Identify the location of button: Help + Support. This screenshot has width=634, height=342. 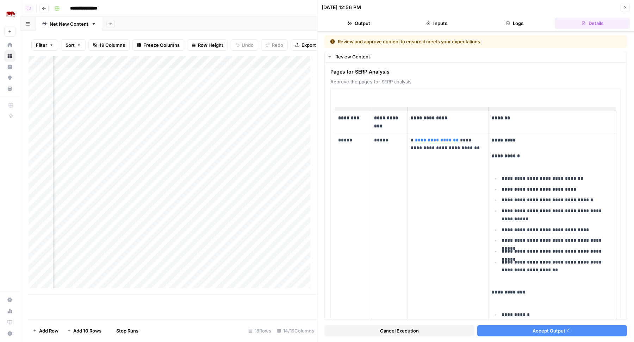
(10, 334).